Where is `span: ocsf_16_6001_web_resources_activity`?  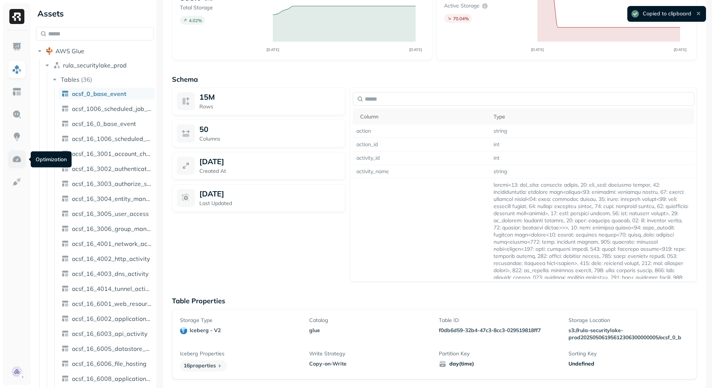
span: ocsf_16_6001_web_resources_activity is located at coordinates (112, 304).